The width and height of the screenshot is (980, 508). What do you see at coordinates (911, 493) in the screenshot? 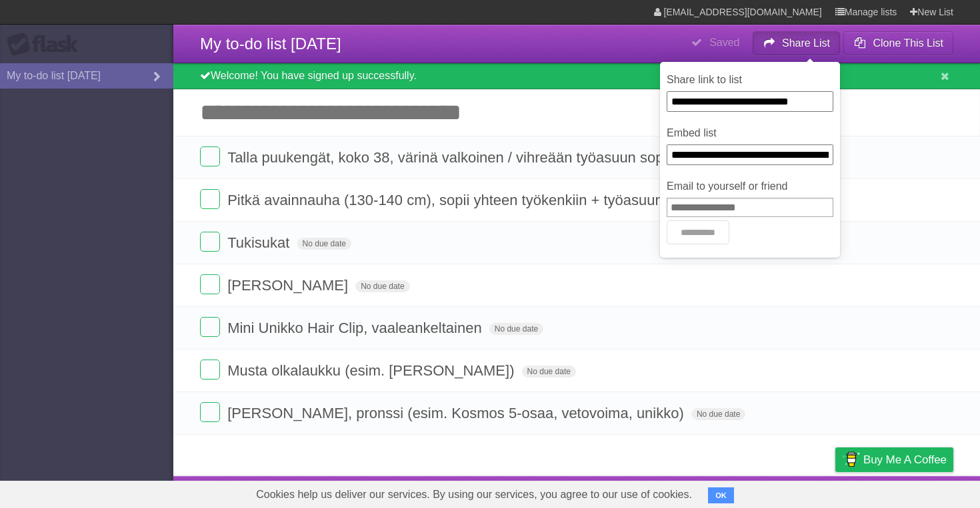
I see `a: Suggest a feature` at bounding box center [911, 493].